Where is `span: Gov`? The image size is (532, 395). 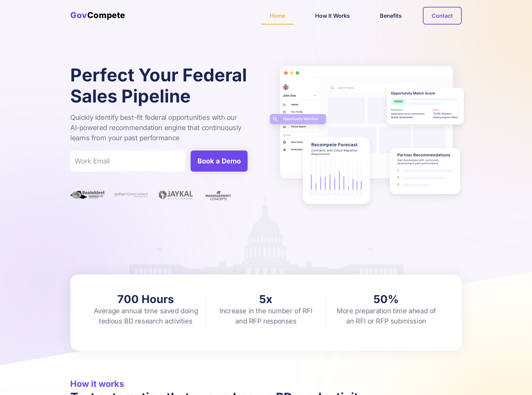 span: Gov is located at coordinates (79, 15).